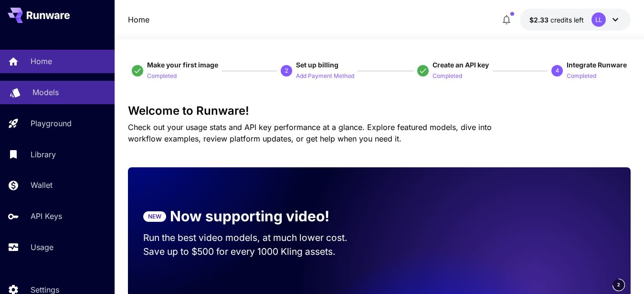 The width and height of the screenshot is (644, 294). What do you see at coordinates (618, 284) in the screenshot?
I see `span: 2` at bounding box center [618, 284].